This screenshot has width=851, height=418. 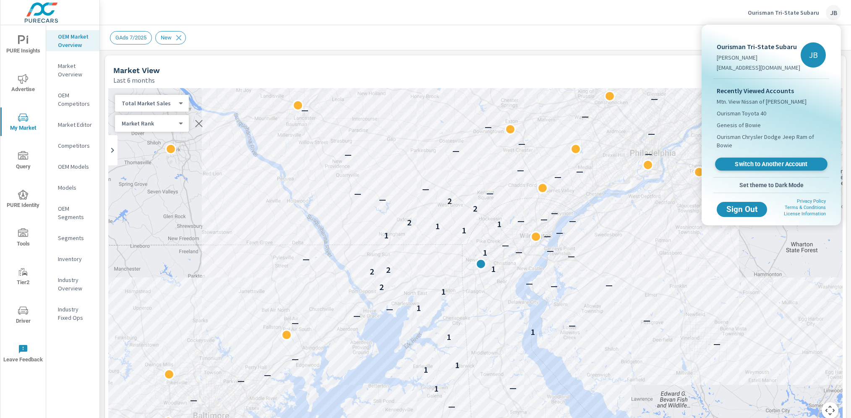 I want to click on p: Ourisman Tri-State Subaru, so click(x=758, y=47).